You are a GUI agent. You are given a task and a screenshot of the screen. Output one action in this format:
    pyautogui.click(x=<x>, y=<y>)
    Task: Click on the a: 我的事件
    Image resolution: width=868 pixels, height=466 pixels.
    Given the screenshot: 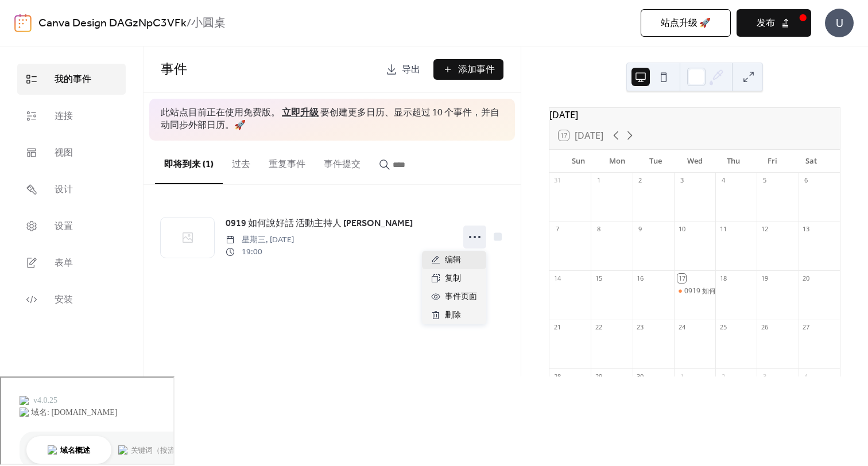 What is the action you would take?
    pyautogui.click(x=71, y=79)
    